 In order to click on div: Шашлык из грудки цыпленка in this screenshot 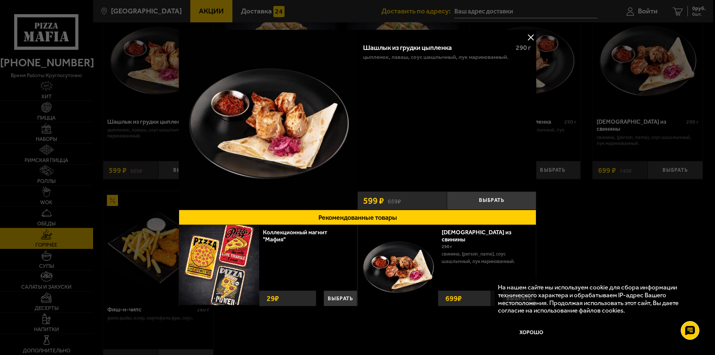, I will do `click(436, 48)`.